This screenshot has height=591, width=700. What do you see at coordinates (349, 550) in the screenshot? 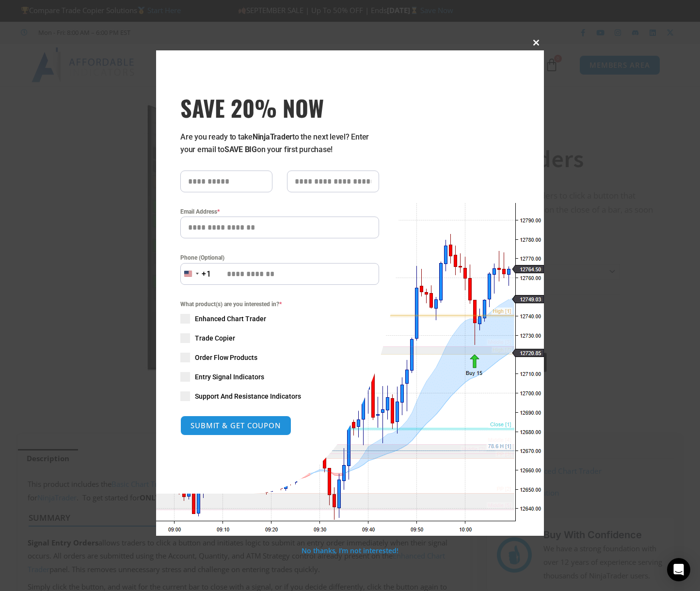
I see `a: No thanks, I’m not interested!` at bounding box center [349, 550].